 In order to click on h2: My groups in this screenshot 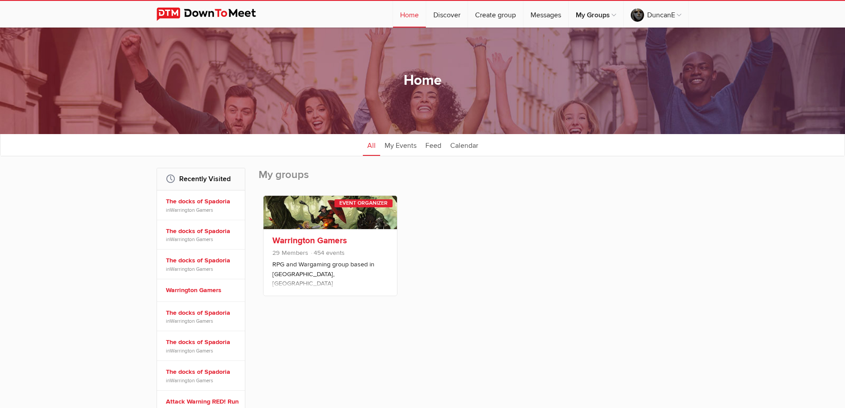, I will do `click(474, 179)`.